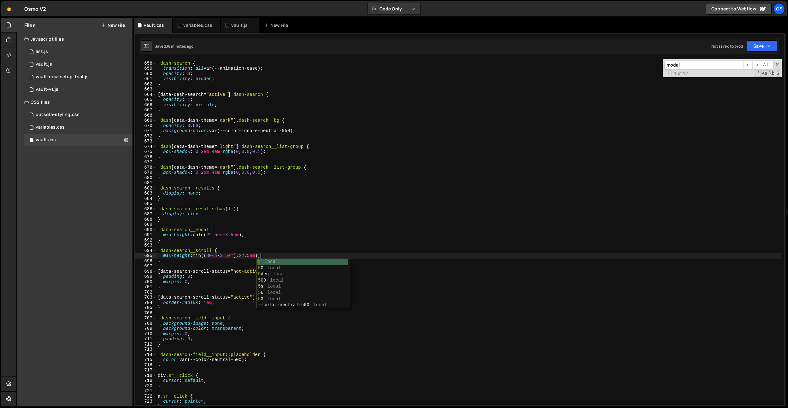  What do you see at coordinates (146, 178) in the screenshot?
I see `div: 680` at bounding box center [146, 178].